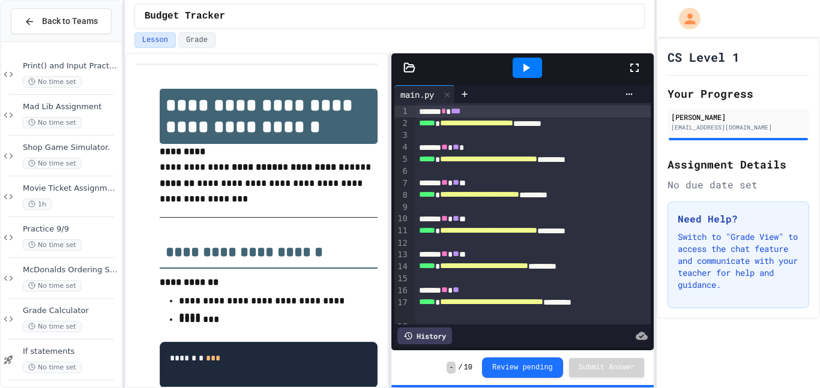  What do you see at coordinates (685, 19) in the screenshot?
I see `div: My Account` at bounding box center [685, 19].